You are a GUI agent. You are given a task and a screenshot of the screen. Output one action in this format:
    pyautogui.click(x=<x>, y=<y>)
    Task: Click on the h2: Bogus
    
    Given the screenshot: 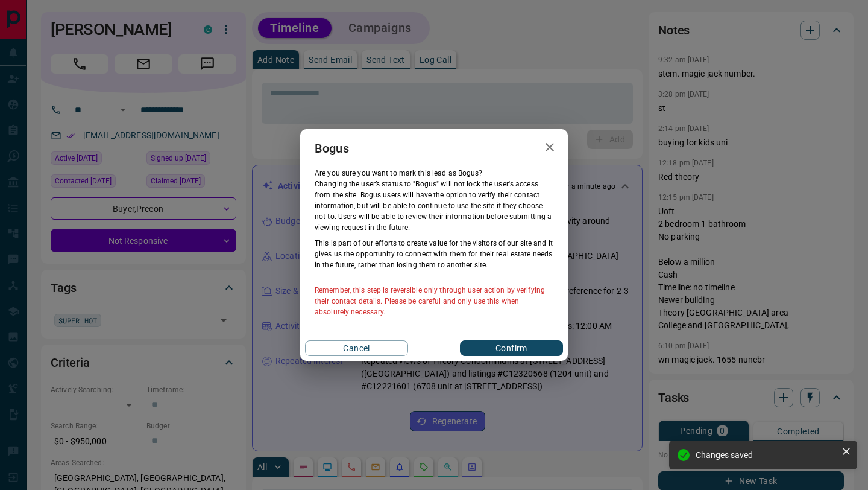 What is the action you would take?
    pyautogui.click(x=331, y=148)
    